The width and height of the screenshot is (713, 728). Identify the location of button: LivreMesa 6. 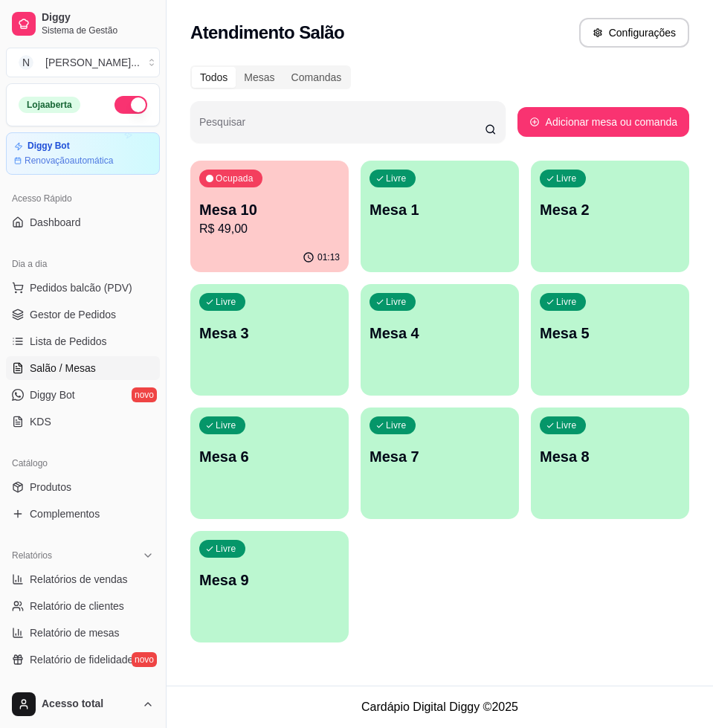
(269, 463).